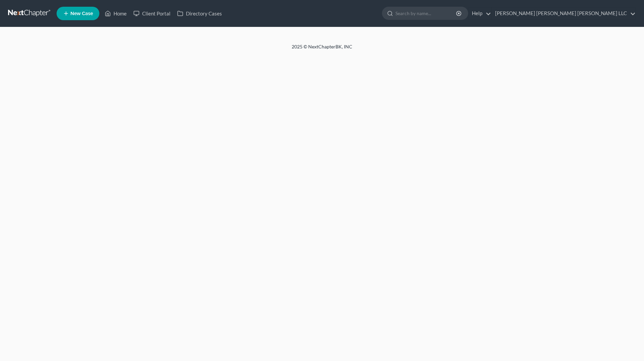  Describe the element at coordinates (152, 13) in the screenshot. I see `a: Client Portal` at that location.